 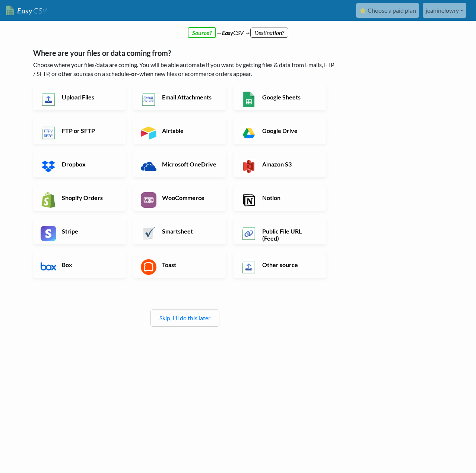 I want to click on a: ⭐ Choose a paid plan, so click(x=388, y=10).